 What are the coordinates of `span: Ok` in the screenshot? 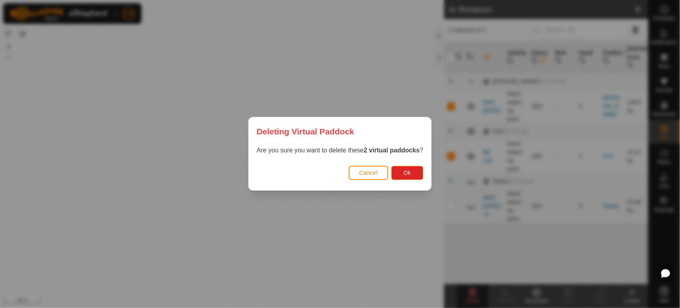 It's located at (408, 173).